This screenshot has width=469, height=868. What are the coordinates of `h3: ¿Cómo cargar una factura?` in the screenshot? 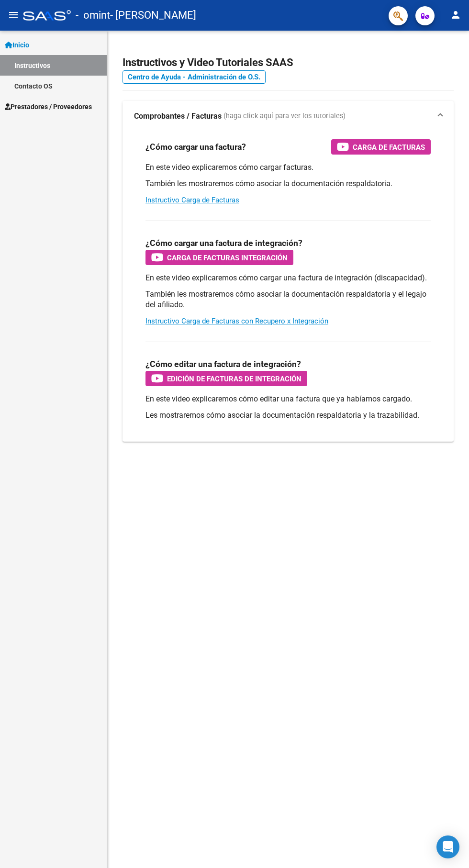 It's located at (195, 147).